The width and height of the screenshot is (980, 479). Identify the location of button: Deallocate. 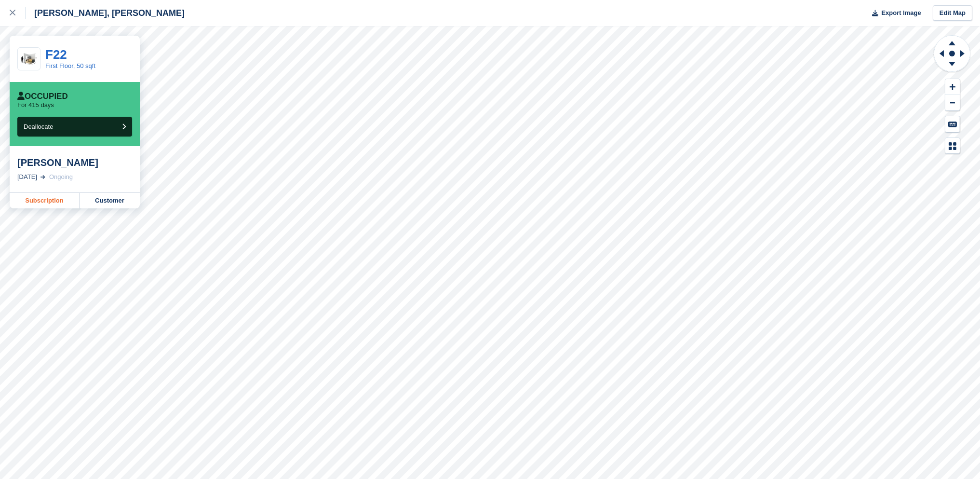
(75, 126).